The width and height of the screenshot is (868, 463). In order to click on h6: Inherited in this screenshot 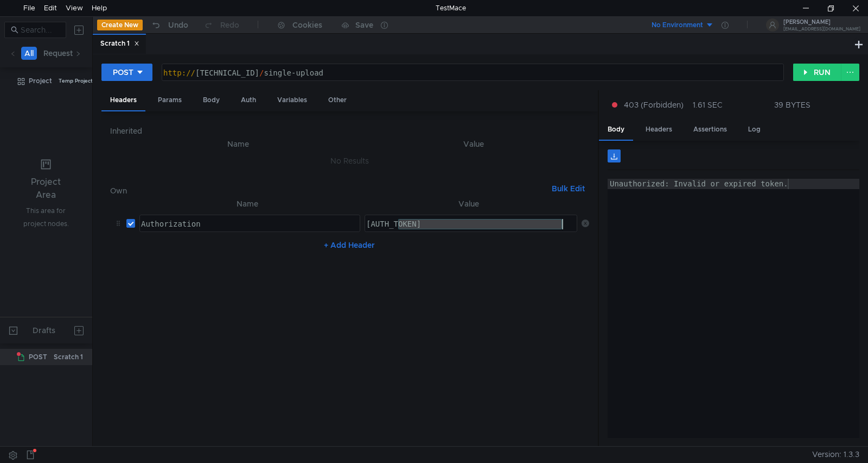, I will do `click(350, 131)`.